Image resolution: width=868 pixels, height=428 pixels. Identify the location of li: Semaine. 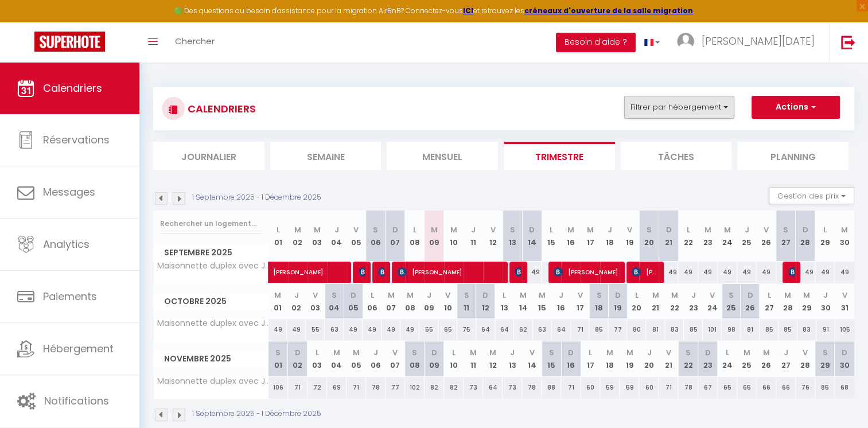
(326, 156).